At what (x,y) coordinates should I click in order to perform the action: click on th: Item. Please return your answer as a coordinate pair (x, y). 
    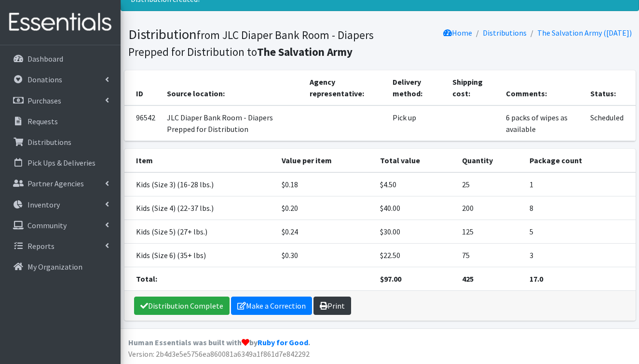
    Looking at the image, I should click on (200, 160).